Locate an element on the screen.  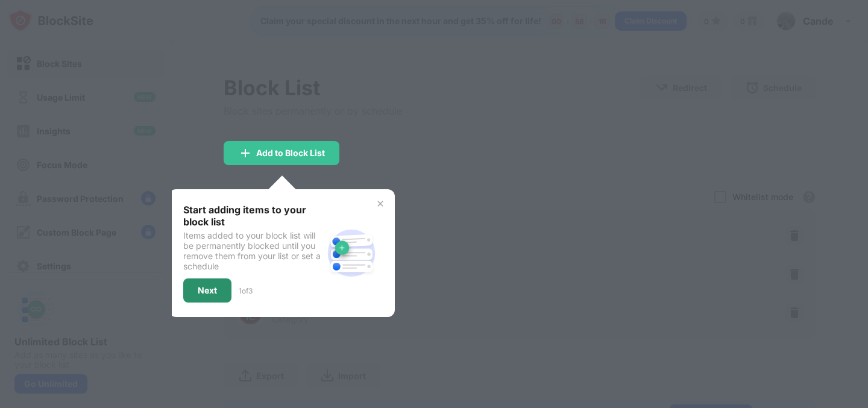
img: x-button.svg is located at coordinates (380, 204).